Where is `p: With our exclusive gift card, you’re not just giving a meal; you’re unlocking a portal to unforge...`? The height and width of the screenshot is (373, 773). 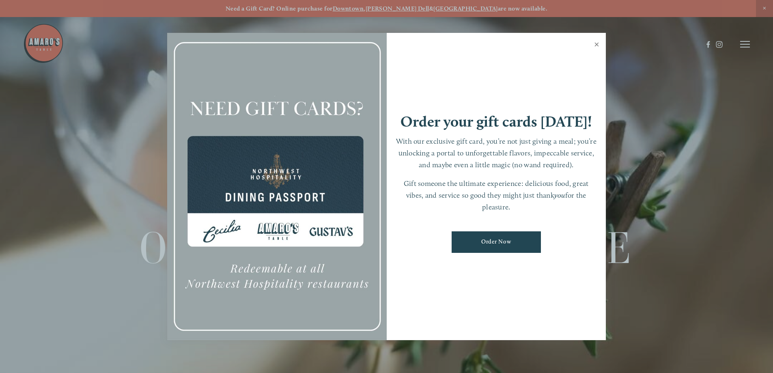
p: With our exclusive gift card, you’re not just giving a meal; you’re unlocking a portal to unforge... is located at coordinates (496, 153).